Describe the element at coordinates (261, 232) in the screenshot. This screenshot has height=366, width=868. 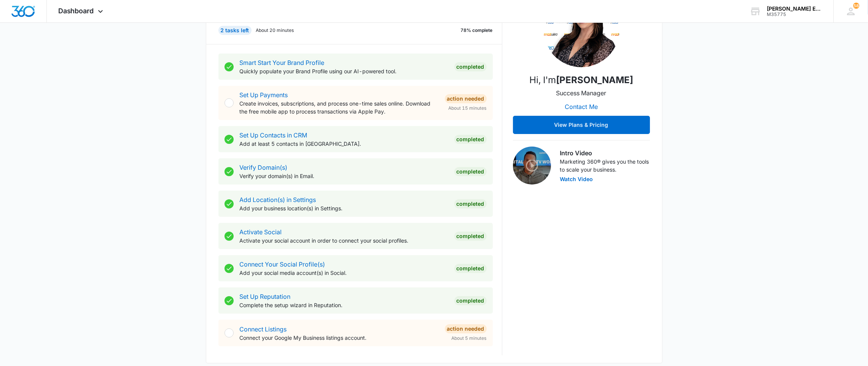
I see `a: Activate Social` at that location.